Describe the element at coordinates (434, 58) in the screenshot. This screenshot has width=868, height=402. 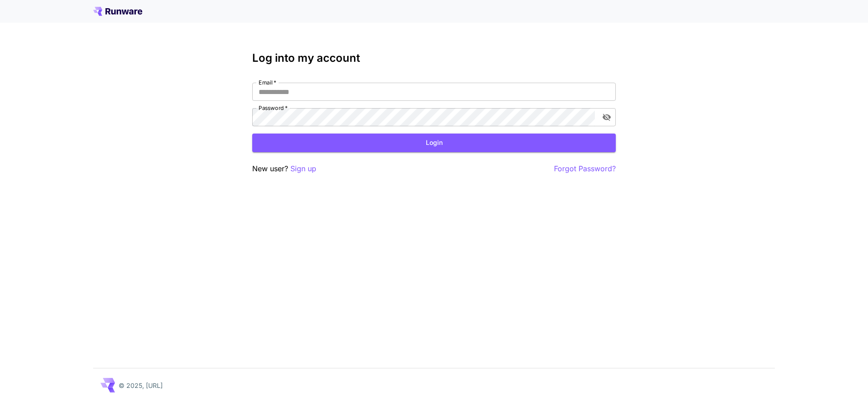
I see `h3: Log into my account` at that location.